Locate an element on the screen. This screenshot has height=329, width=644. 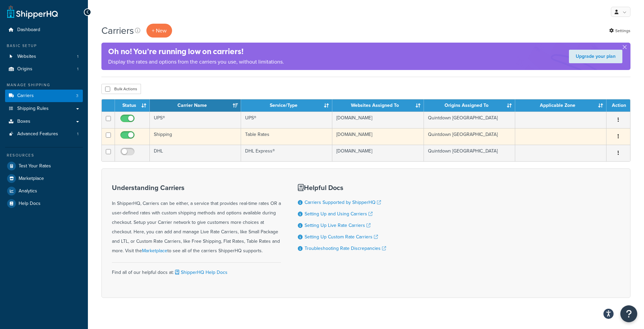
a: Advanced Features 1 is located at coordinates (44, 134).